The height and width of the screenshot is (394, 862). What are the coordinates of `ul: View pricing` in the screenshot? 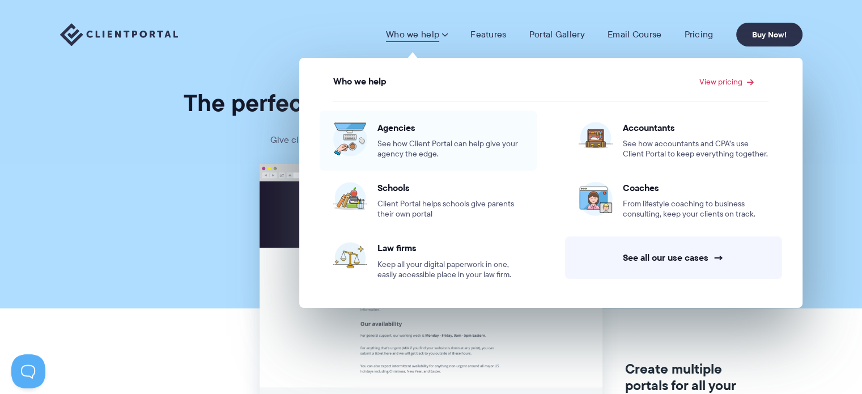 It's located at (551, 191).